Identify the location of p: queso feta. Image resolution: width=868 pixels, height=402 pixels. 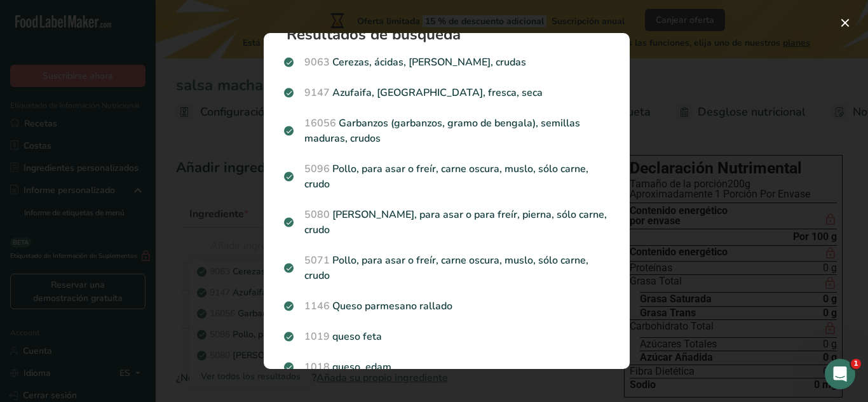
(447, 337).